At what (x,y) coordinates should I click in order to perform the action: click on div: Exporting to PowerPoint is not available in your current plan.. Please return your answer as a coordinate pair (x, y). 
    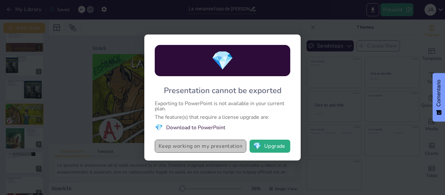
    Looking at the image, I should click on (223, 106).